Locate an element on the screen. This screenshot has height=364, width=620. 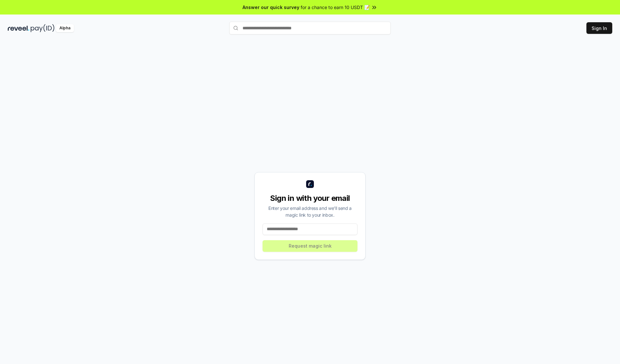
span: for a chance to earn 10 USDT 📝 is located at coordinates (335, 7).